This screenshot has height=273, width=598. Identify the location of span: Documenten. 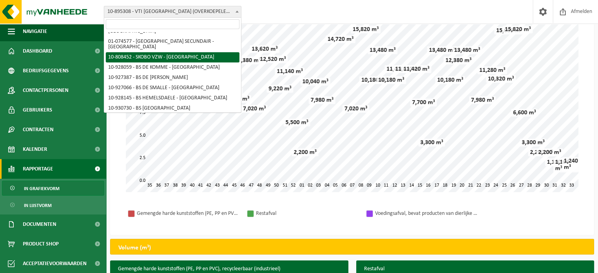
(39, 225).